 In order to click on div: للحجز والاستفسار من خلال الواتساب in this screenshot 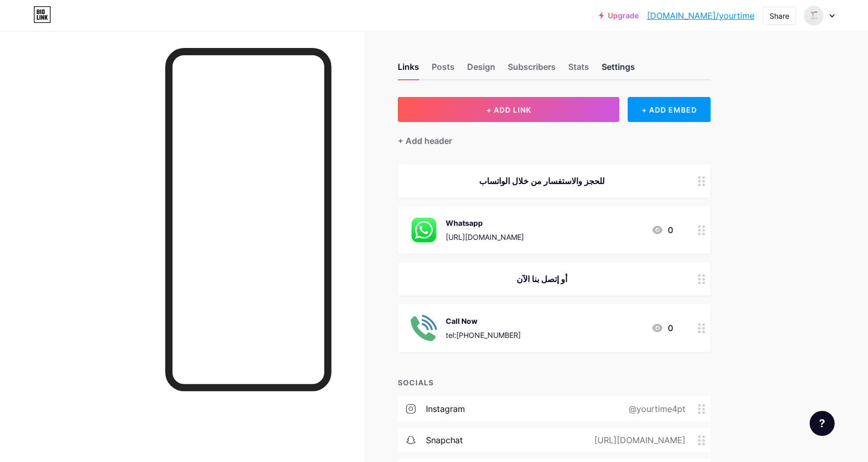, I will do `click(541, 181)`.